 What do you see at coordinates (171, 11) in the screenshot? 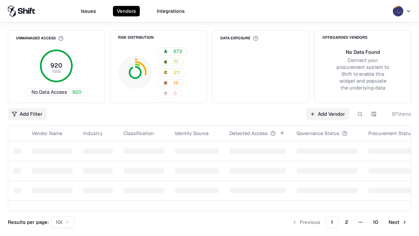
I see `button: Integrations` at bounding box center [171, 11].